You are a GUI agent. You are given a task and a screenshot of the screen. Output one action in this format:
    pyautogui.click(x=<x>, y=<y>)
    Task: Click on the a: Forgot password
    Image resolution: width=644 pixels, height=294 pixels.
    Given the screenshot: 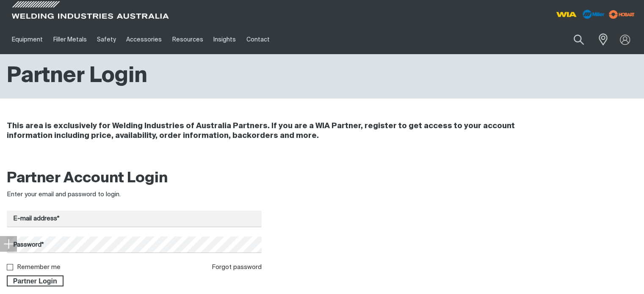 What is the action you would take?
    pyautogui.click(x=236, y=267)
    